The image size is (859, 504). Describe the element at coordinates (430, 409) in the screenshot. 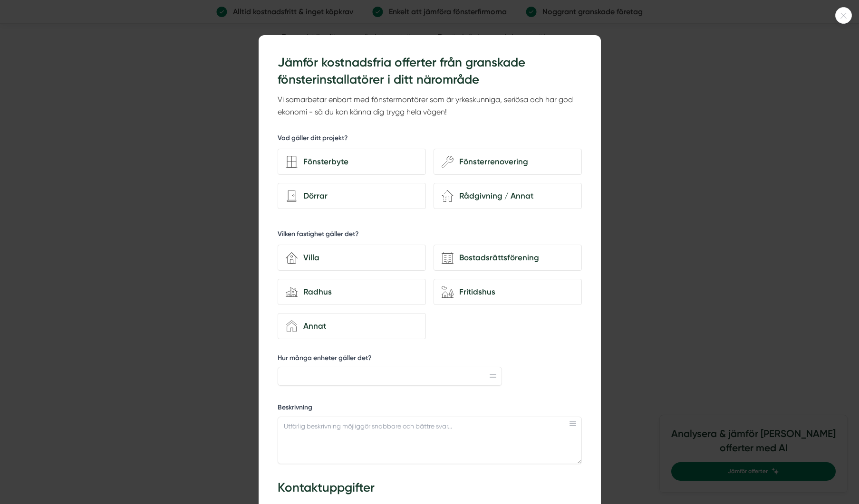

I see `label: Beskrivning` at that location.